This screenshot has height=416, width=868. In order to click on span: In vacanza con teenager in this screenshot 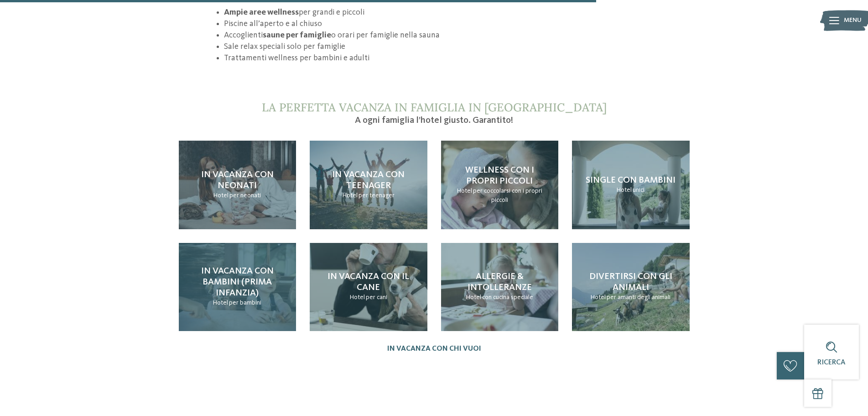, I will do `click(368, 181)`.